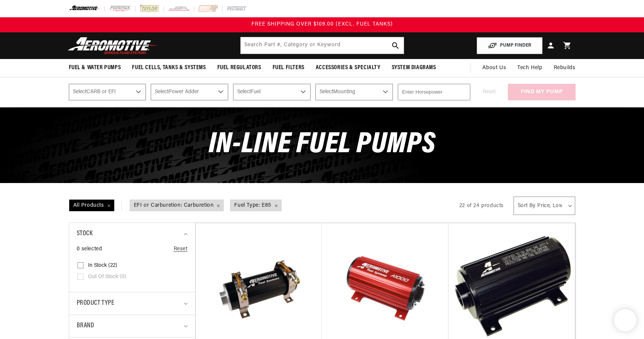  What do you see at coordinates (288, 68) in the screenshot?
I see `span: Fuel Filters` at bounding box center [288, 68].